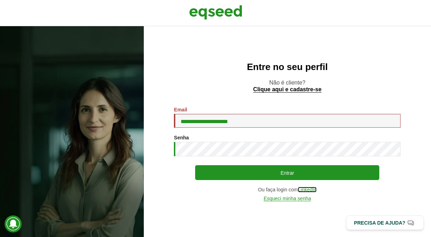  Describe the element at coordinates (215, 12) in the screenshot. I see `img: EqSeed Logo` at that location.